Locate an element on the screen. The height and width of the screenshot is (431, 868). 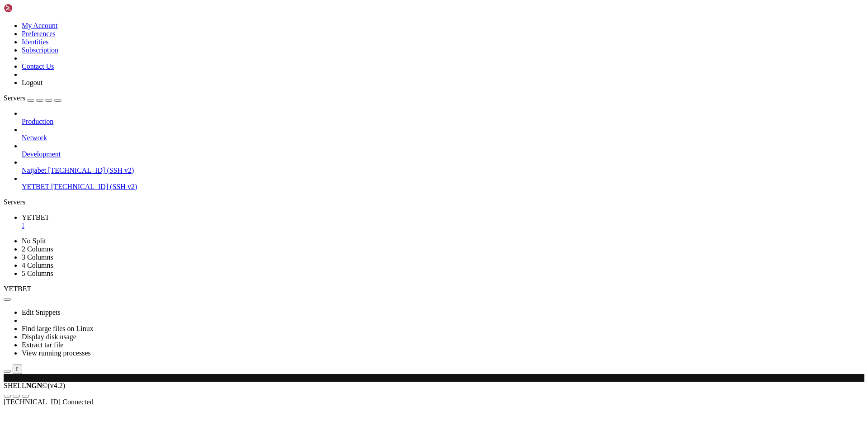
a: Development is located at coordinates (443, 154).